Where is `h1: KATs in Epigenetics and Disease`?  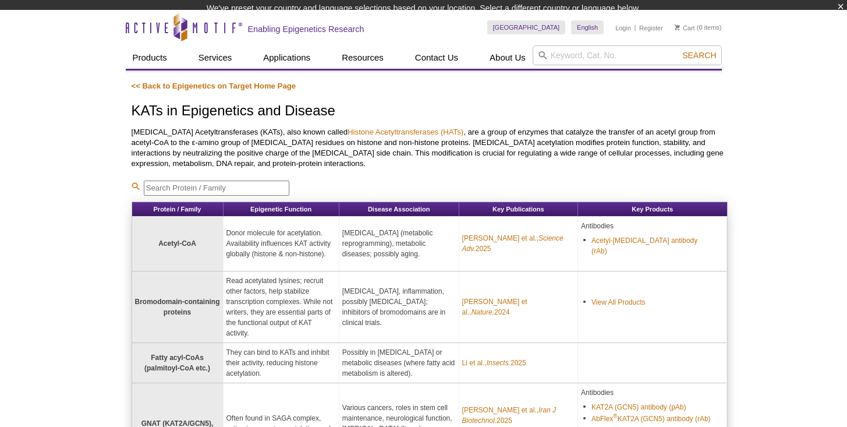 h1: KATs in Epigenetics and Disease is located at coordinates (430, 111).